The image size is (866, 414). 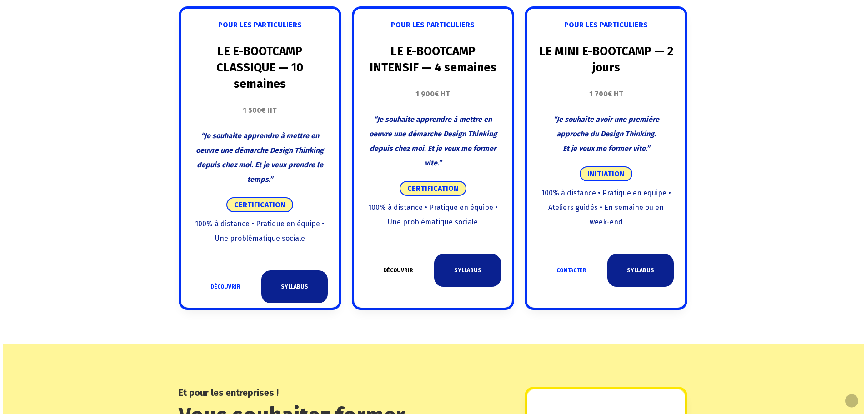 What do you see at coordinates (459, 67) in the screenshot?
I see `span: — 4 semaines` at bounding box center [459, 67].